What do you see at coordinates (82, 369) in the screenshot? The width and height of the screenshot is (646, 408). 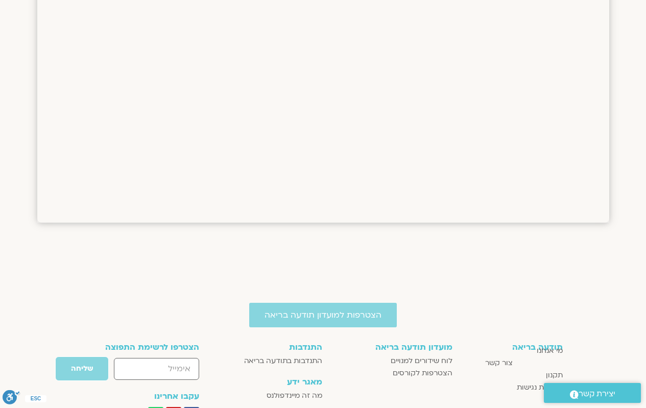 I see `button: שליחה` at bounding box center [82, 369].